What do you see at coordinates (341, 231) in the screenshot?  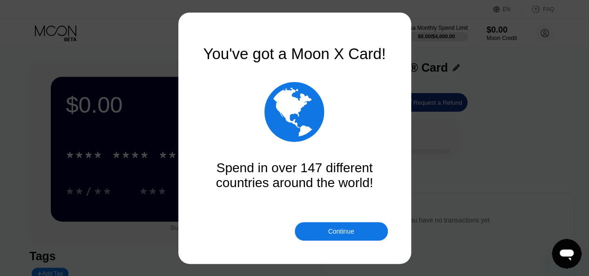 I see `div: Continue` at bounding box center [341, 231].